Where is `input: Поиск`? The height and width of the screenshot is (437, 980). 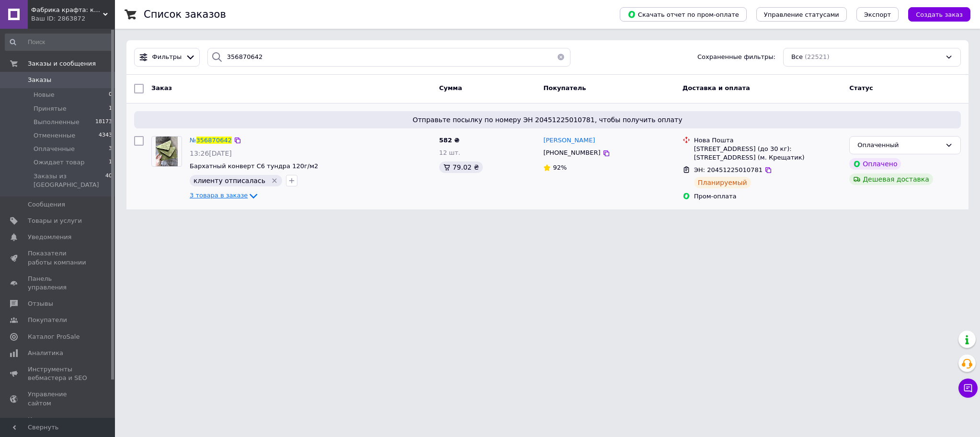 input: Поиск is located at coordinates (59, 42).